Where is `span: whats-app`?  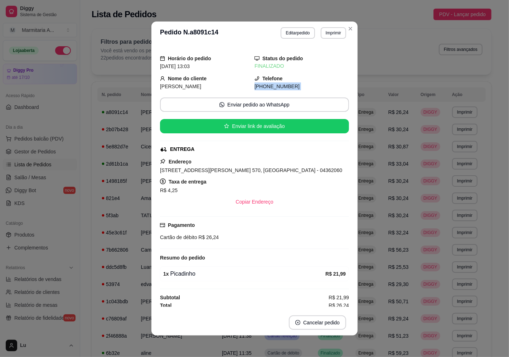 span: whats-app is located at coordinates (222, 105).